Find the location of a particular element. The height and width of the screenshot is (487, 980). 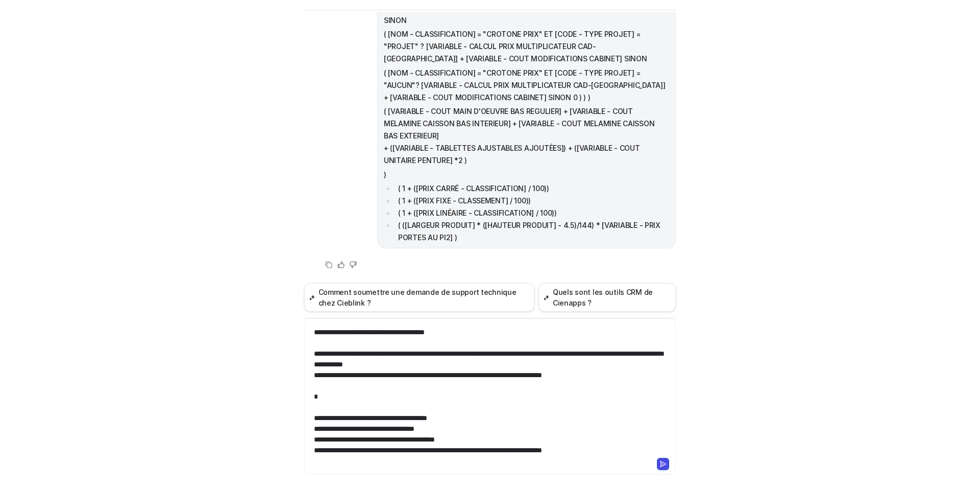

font: ( 1 + ([PRIX CARRÉ - CLASSIFICATION] / 100)) is located at coordinates (473, 188).